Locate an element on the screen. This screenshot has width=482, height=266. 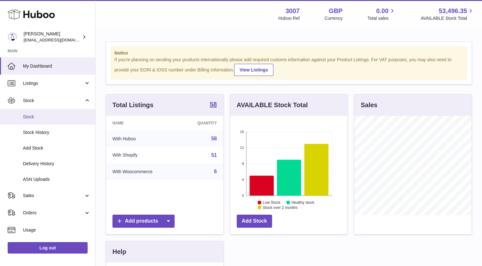
div: Currency is located at coordinates (333, 18).